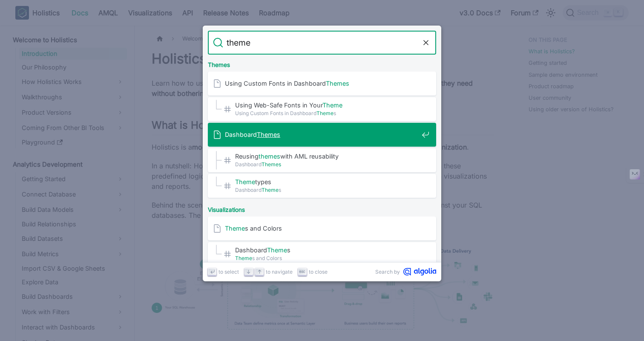 The height and width of the screenshot is (341, 644). Describe the element at coordinates (229, 271) in the screenshot. I see `span: to select` at that location.